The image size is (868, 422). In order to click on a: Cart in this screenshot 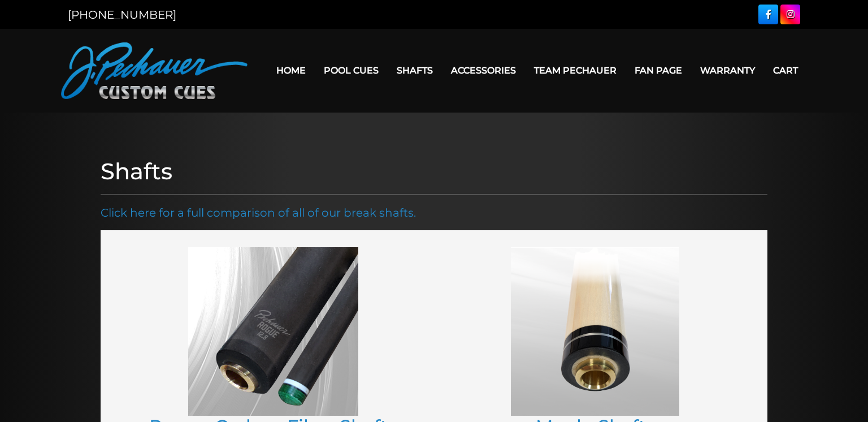, I will do `click(786, 70)`.